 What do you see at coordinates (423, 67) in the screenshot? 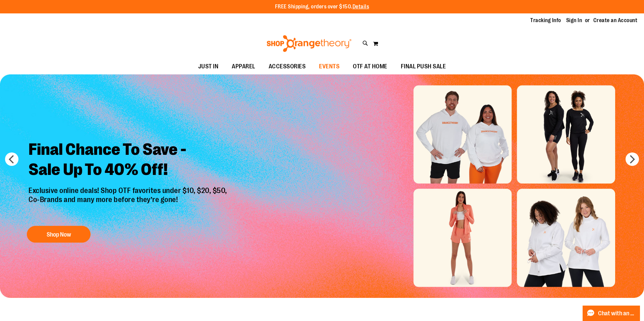
I see `a: FINAL PUSH SALE` at bounding box center [423, 67].